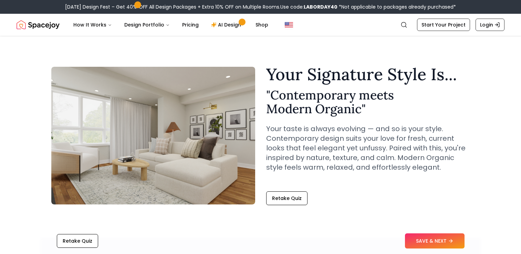 The width and height of the screenshot is (521, 254). Describe the element at coordinates (153, 136) in the screenshot. I see `img: Contemporary meets Modern Organic Style Example` at that location.